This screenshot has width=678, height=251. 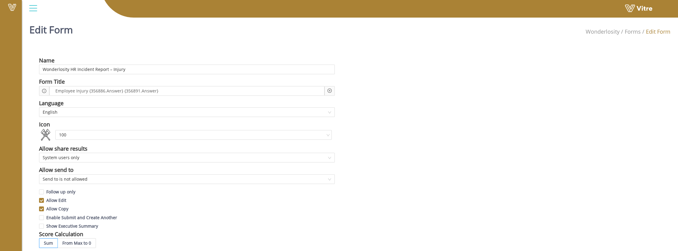 What do you see at coordinates (656, 32) in the screenshot?
I see `li: Edit Form` at bounding box center [656, 32].